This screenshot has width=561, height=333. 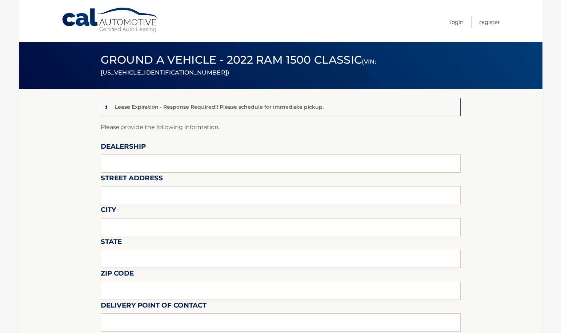 I want to click on span: Ground a Vehicle - 2022 Ram 1500 Classic, so click(x=239, y=65).